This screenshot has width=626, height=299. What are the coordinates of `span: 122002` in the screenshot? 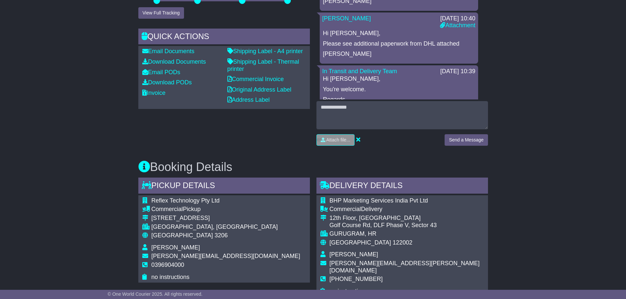 It's located at (403, 243).